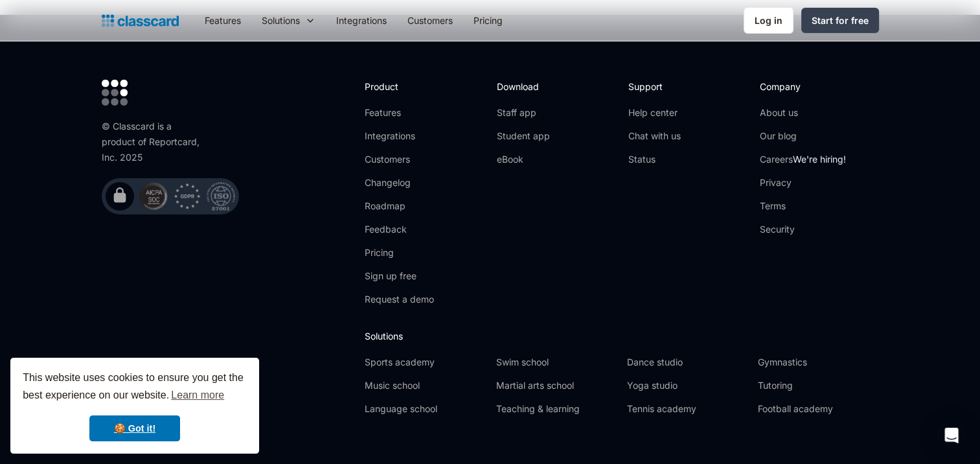  What do you see at coordinates (768, 20) in the screenshot?
I see `div: Log in` at bounding box center [768, 20].